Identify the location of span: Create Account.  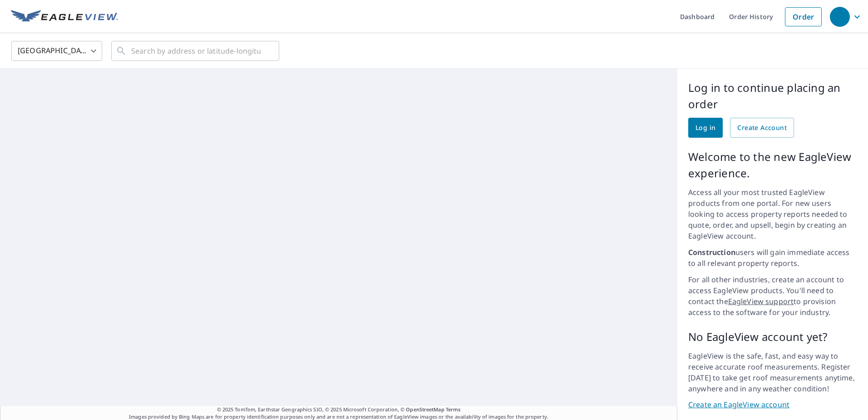
(762, 127).